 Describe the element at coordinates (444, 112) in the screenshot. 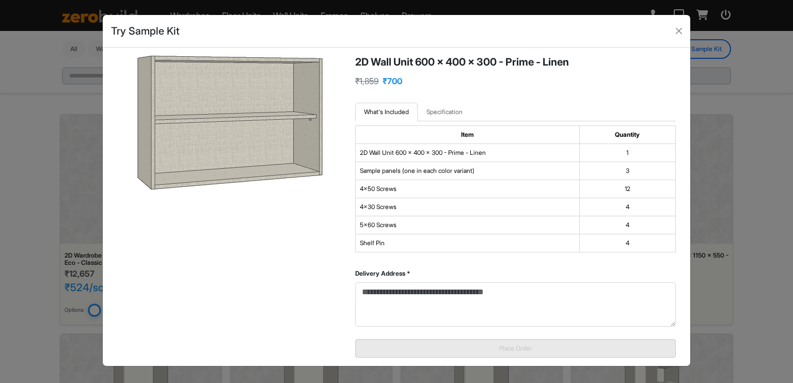

I see `a: Specification` at that location.